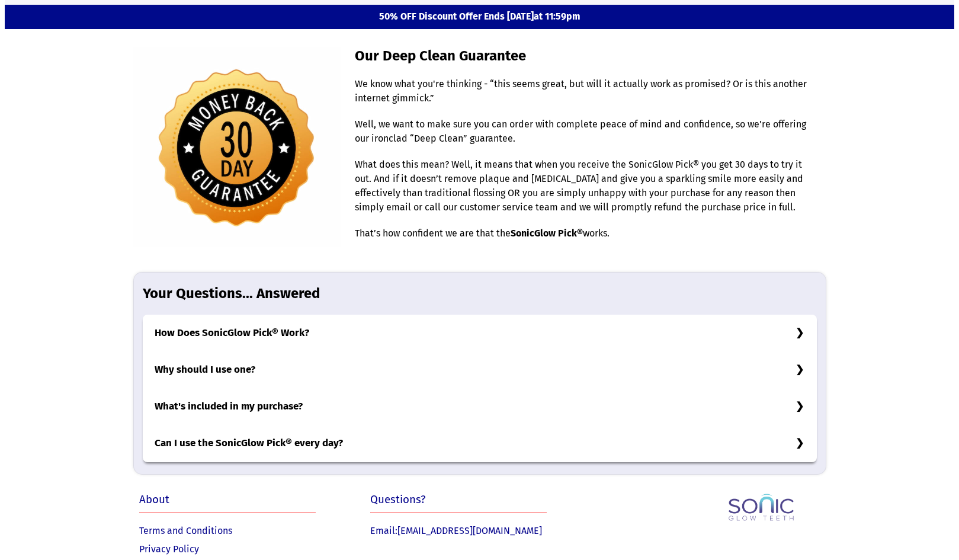 The height and width of the screenshot is (560, 959). I want to click on p: Email:, so click(480, 534).